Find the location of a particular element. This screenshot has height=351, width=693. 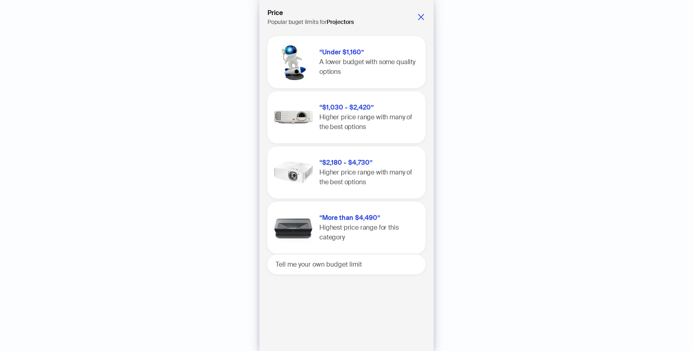

strong: Price is located at coordinates (275, 13).